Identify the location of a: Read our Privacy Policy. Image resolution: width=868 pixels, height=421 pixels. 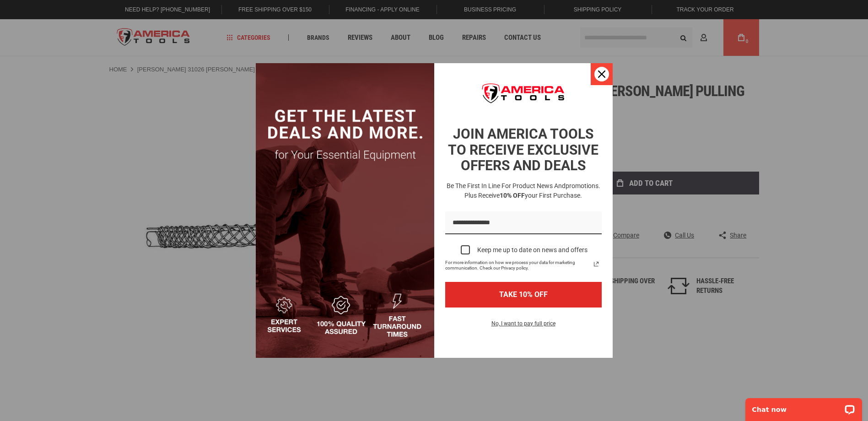
(596, 264).